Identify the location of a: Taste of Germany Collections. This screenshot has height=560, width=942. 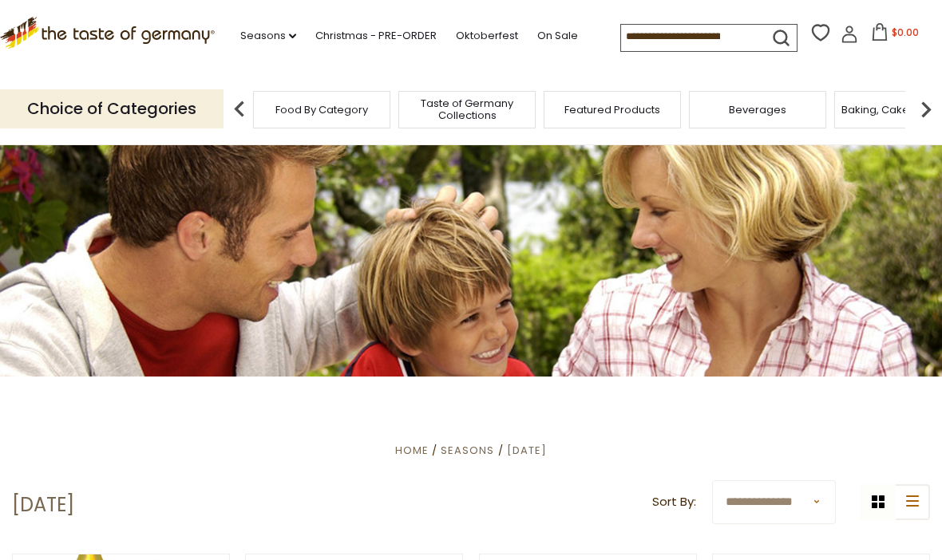
(467, 110).